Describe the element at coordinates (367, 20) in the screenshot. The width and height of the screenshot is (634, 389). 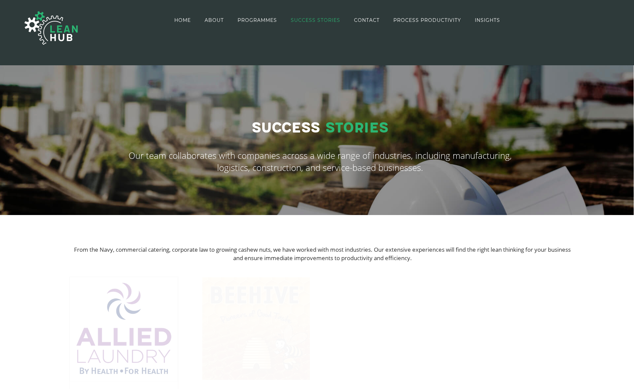
I see `span: CONTACT` at that location.